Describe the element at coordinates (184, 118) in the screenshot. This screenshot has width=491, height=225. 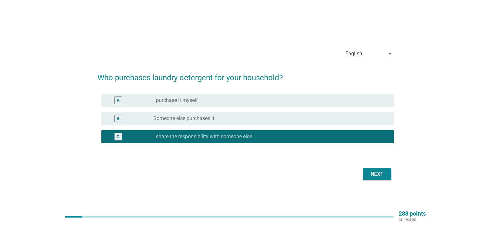
I see `label: Someone else purchases it` at that location.